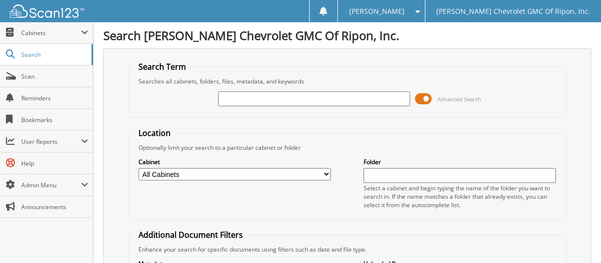  What do you see at coordinates (54, 163) in the screenshot?
I see `span: Help` at bounding box center [54, 163].